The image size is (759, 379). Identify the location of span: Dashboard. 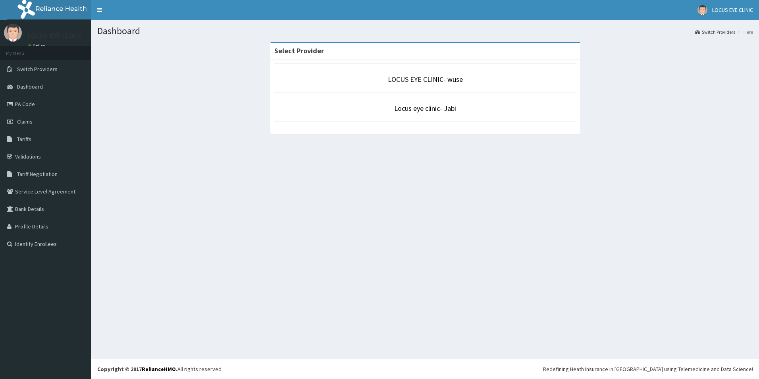
(30, 87).